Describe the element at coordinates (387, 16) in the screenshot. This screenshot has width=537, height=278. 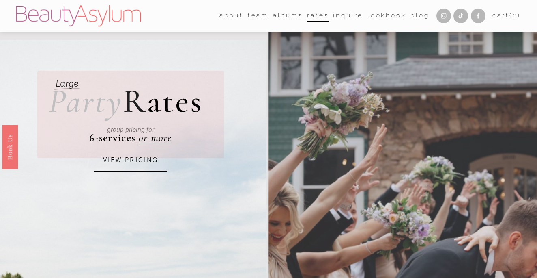
I see `a: Lookbook` at that location.